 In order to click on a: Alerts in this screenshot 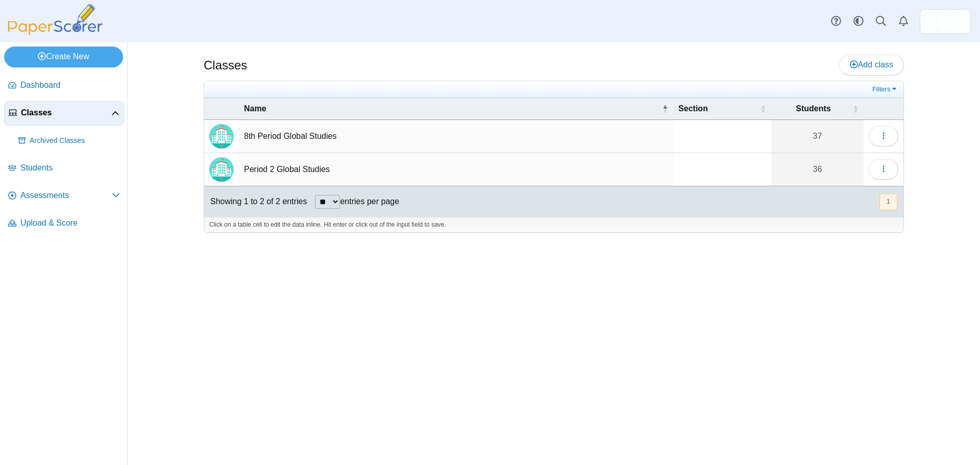, I will do `click(903, 21)`.